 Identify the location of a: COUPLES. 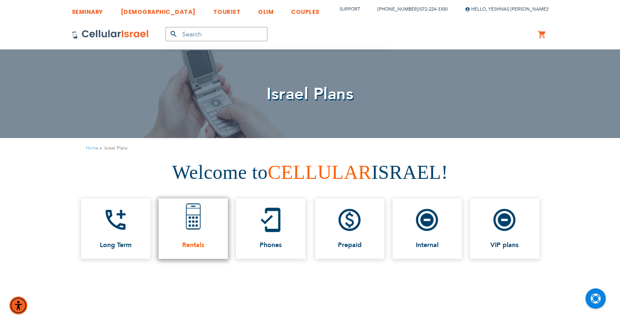
(305, 9).